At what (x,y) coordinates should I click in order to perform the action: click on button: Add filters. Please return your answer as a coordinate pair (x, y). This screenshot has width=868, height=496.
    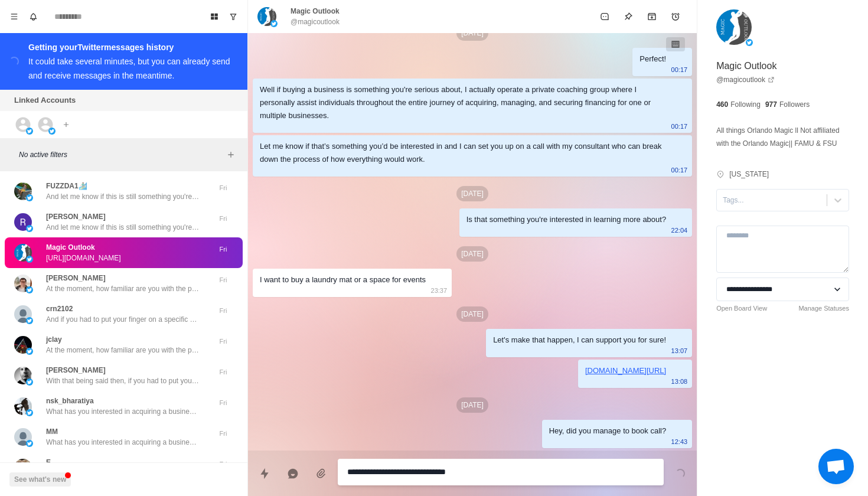
    Looking at the image, I should click on (231, 154).